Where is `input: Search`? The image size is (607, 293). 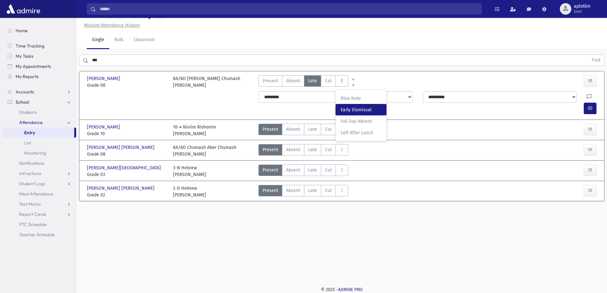 input: Search is located at coordinates (289, 9).